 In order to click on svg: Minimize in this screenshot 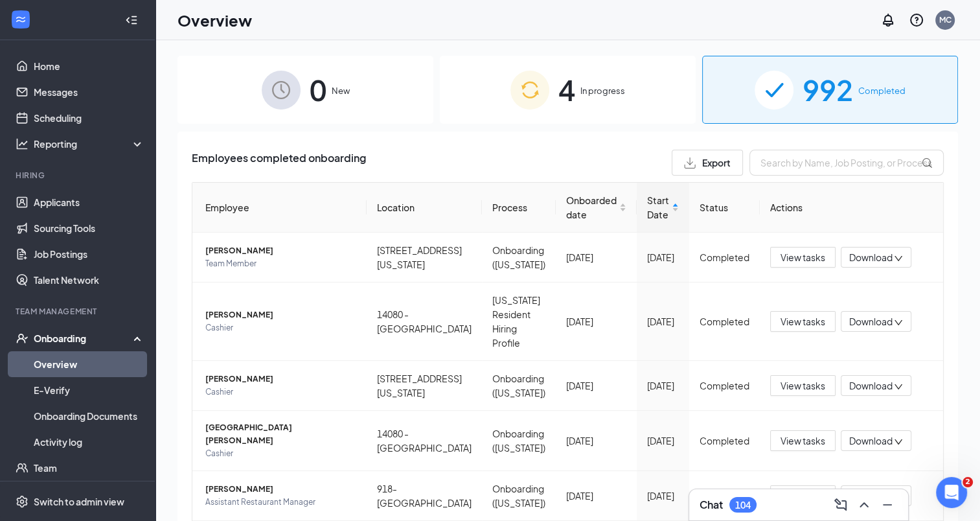, I will do `click(887, 504)`.